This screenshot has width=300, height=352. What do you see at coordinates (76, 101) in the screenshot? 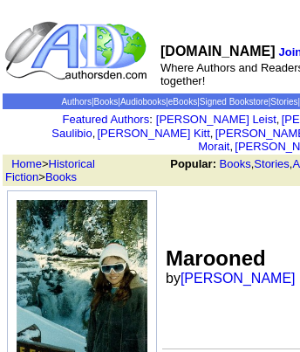
I see `a: Authors` at bounding box center [76, 101].